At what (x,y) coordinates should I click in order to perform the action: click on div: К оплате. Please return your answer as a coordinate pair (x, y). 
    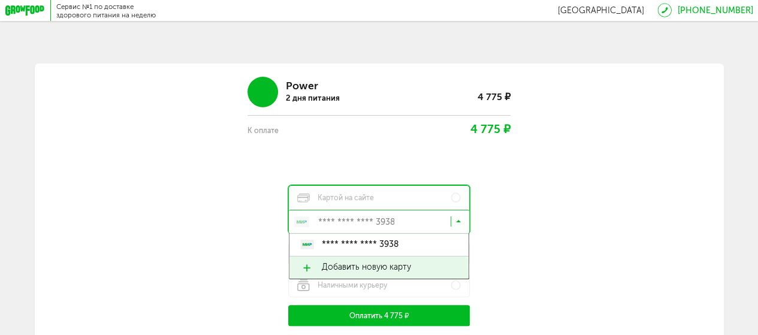
    Looking at the image, I should click on (287, 130).